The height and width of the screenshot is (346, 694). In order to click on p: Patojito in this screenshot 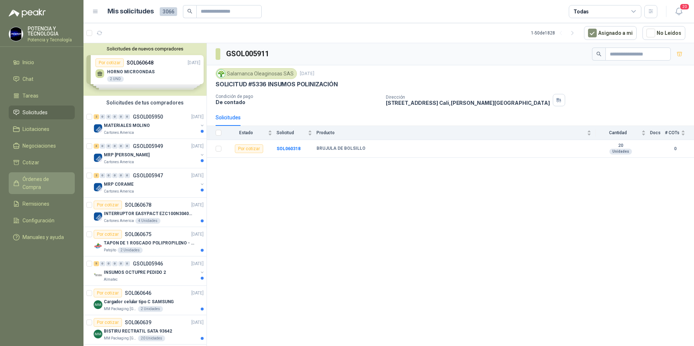, I will do `click(110, 251)`.